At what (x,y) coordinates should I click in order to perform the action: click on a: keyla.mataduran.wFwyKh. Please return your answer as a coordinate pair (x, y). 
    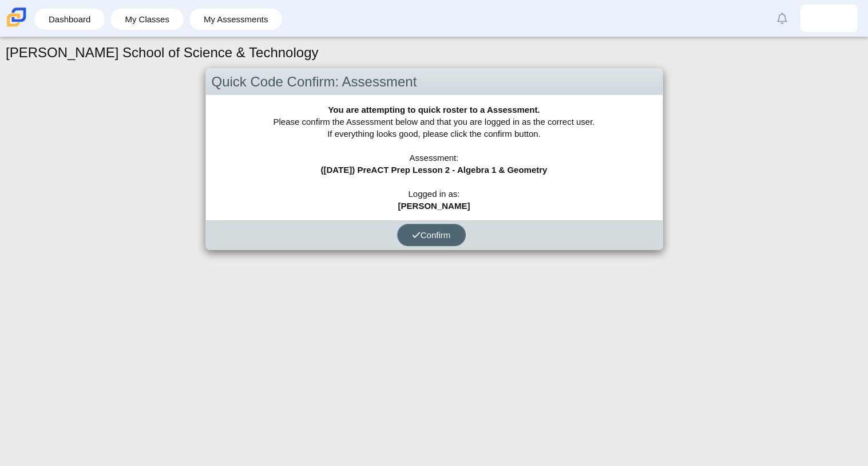
    Looking at the image, I should click on (829, 18).